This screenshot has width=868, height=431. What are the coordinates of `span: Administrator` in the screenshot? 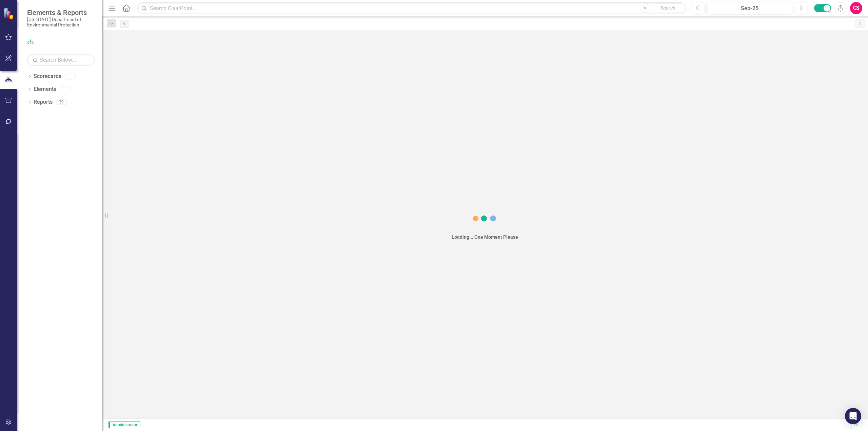 It's located at (124, 425).